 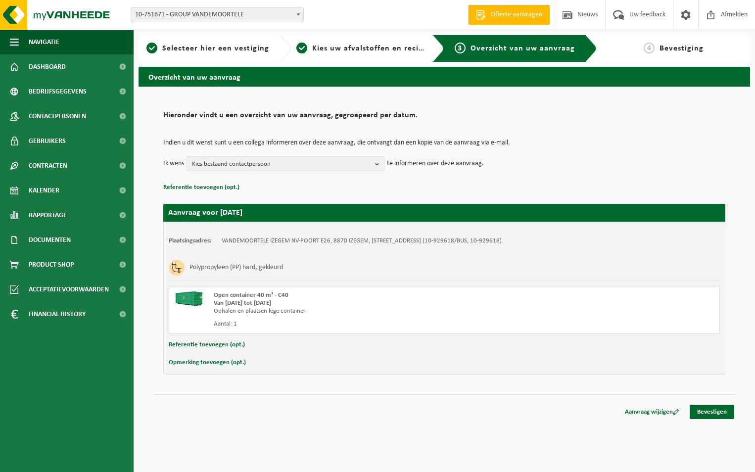 I want to click on div: Aantal: 1, so click(x=349, y=324).